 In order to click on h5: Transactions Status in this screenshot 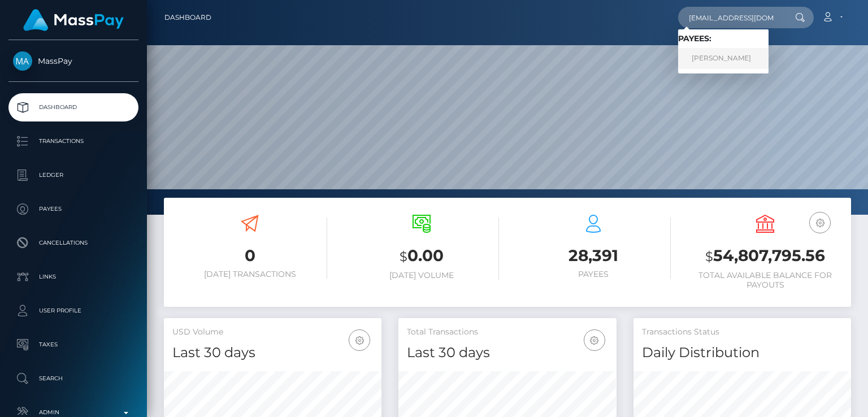, I will do `click(741, 333)`.